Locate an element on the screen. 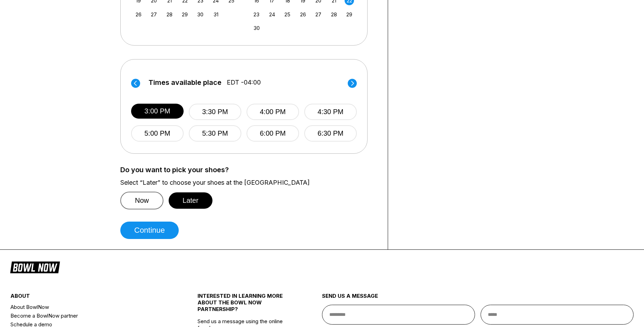  div: Choose Monday, October 27th, 2025 is located at coordinates (154, 14).